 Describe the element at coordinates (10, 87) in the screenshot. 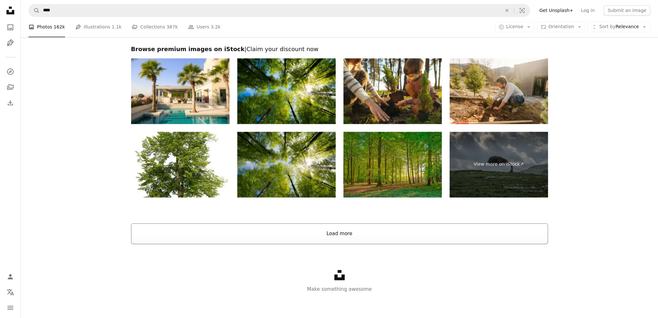

I see `a: Collections` at that location.